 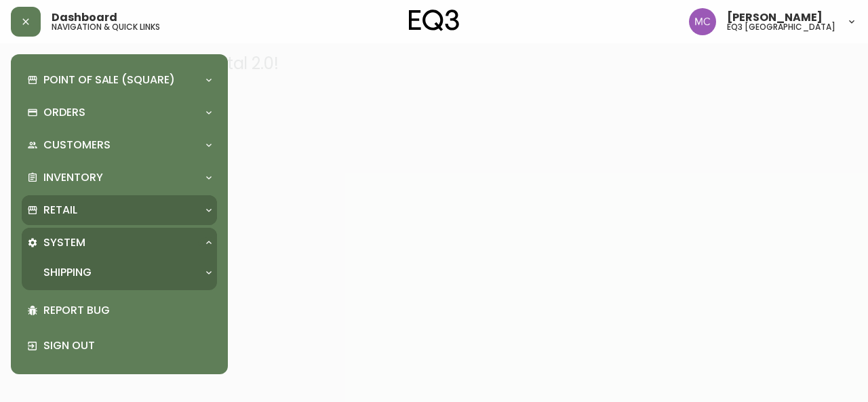 What do you see at coordinates (61, 210) in the screenshot?
I see `p: Retail` at bounding box center [61, 210].